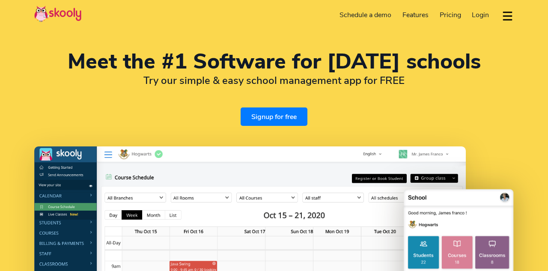  What do you see at coordinates (415, 15) in the screenshot?
I see `a: Features` at bounding box center [415, 15].